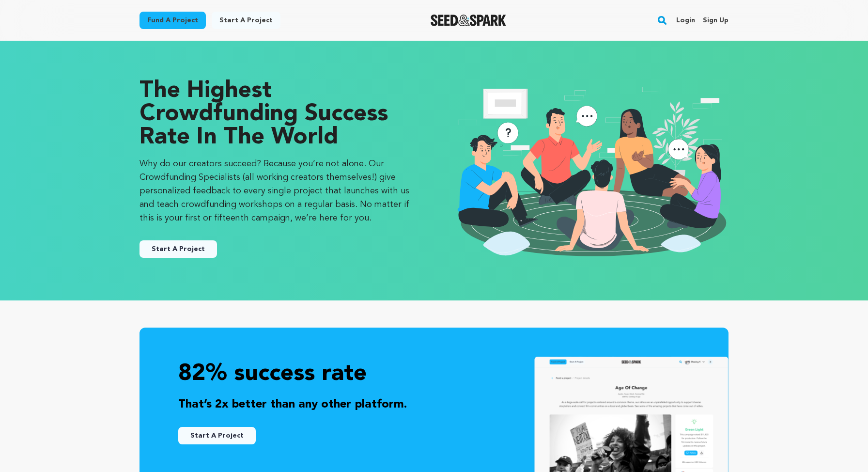 This screenshot has height=472, width=868. Describe the element at coordinates (172, 21) in the screenshot. I see `a: Fund a project` at that location.